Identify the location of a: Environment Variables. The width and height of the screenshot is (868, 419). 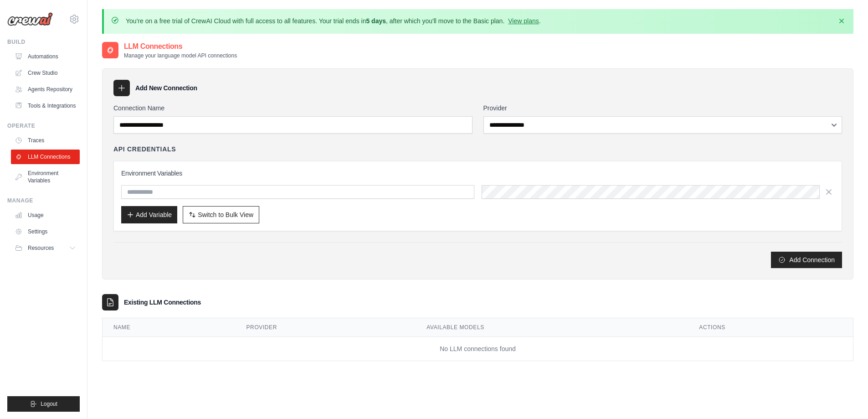
(46, 177).